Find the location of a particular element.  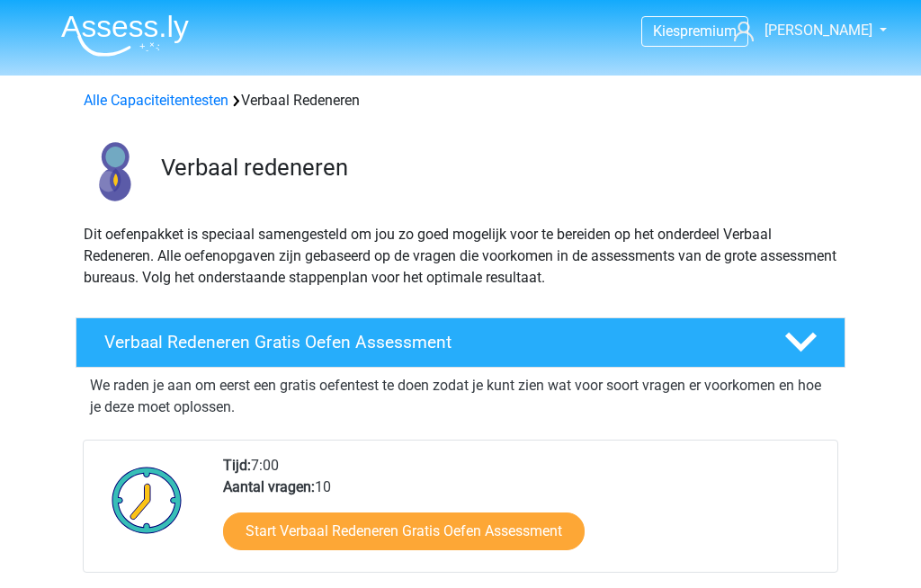

a: Alle Capaciteitentesten is located at coordinates (156, 100).